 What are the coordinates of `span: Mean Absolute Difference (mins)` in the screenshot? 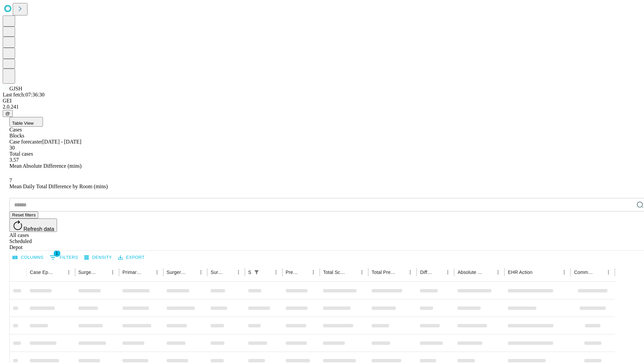 It's located at (46, 166).